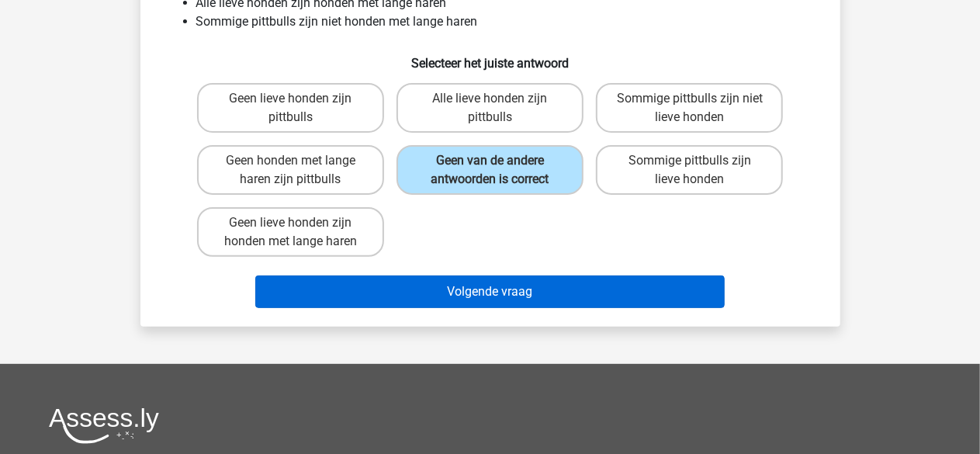 This screenshot has width=980, height=454. I want to click on label: Sommige pittbulls zijn niet lieve honden, so click(689, 108).